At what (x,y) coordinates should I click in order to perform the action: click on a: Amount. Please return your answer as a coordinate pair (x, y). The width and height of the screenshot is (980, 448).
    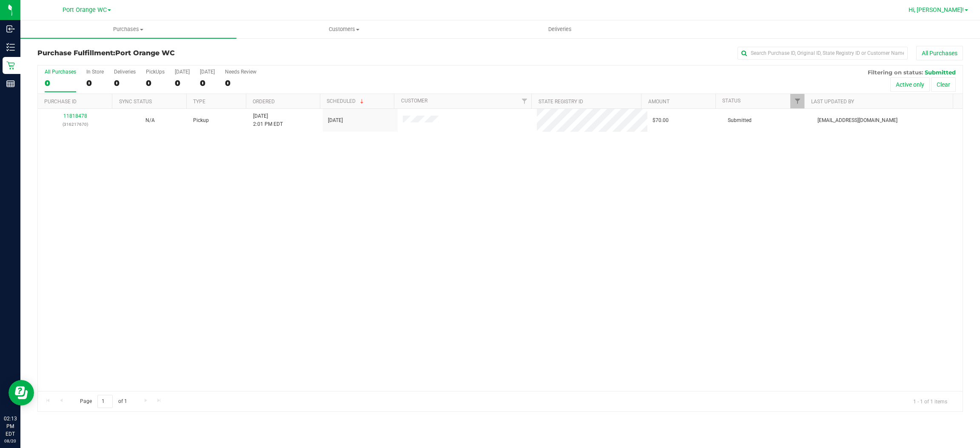
    Looking at the image, I should click on (659, 102).